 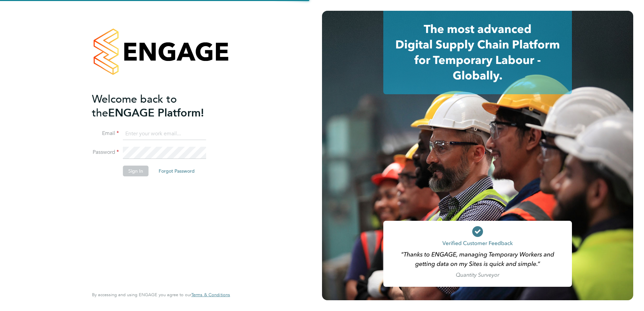 What do you see at coordinates (106, 134) in the screenshot?
I see `label: Email` at bounding box center [106, 134].